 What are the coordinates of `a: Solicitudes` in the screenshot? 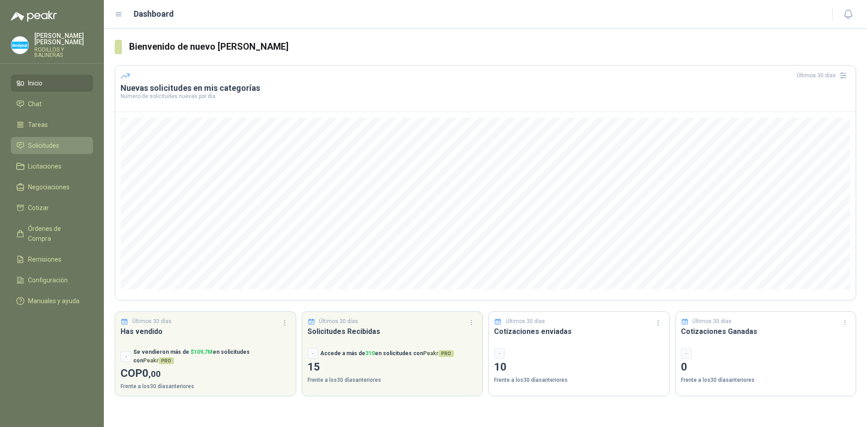 It's located at (52, 145).